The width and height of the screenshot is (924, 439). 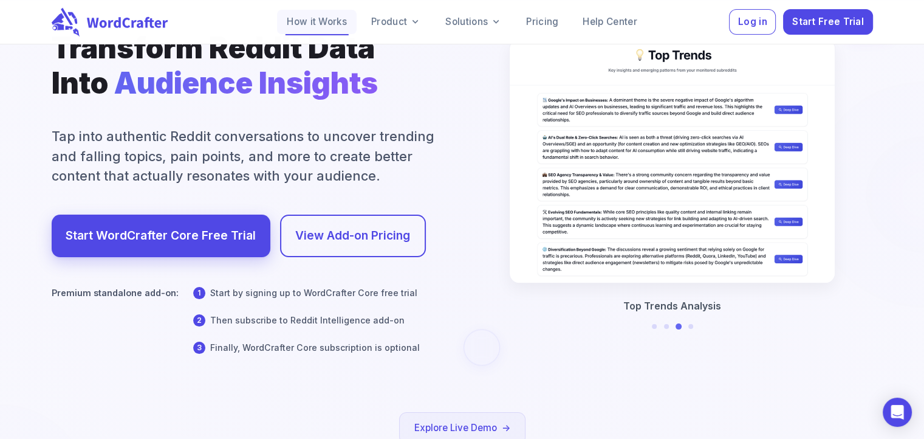 What do you see at coordinates (396, 22) in the screenshot?
I see `a: Product` at bounding box center [396, 22].